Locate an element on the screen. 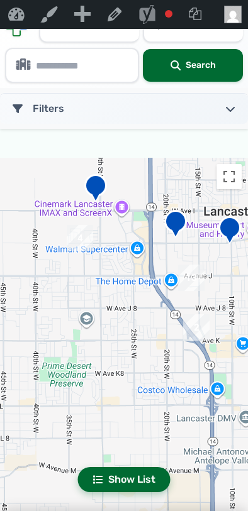 This screenshot has height=511, width=248. div: Lancaster Veterans Home is located at coordinates (96, 190).